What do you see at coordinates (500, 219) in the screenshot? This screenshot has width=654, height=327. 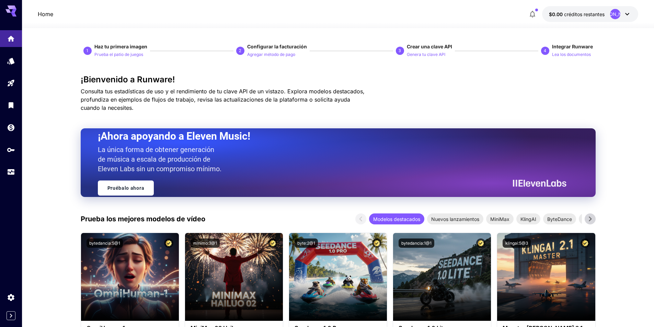 I see `div: MiniMax` at bounding box center [500, 219].